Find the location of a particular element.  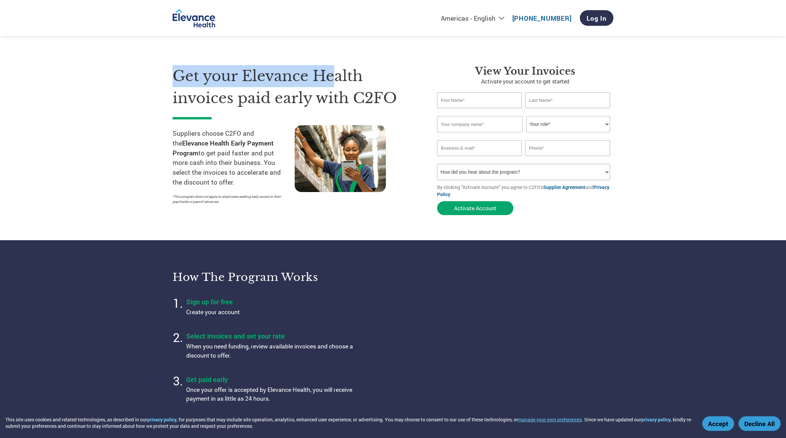

input: Last Name* is located at coordinates (567, 100).